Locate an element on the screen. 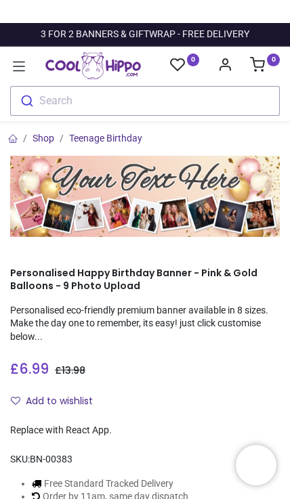 The image size is (290, 499). button: Search is located at coordinates (145, 101).